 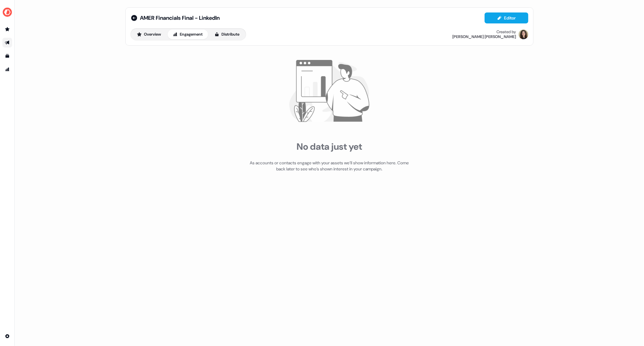 I want to click on a: Distribute, so click(x=227, y=34).